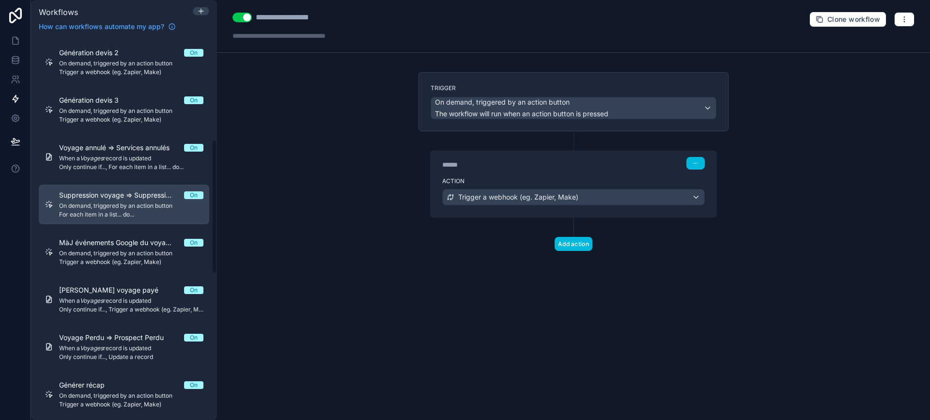 Image resolution: width=930 pixels, height=420 pixels. What do you see at coordinates (574, 108) in the screenshot?
I see `button: On demand, triggered by an action buttonThe workflow will run when an action button is pressed` at bounding box center [574, 108].